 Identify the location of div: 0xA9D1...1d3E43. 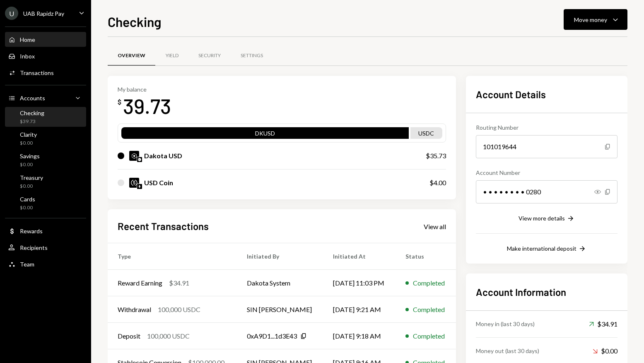
(272, 336).